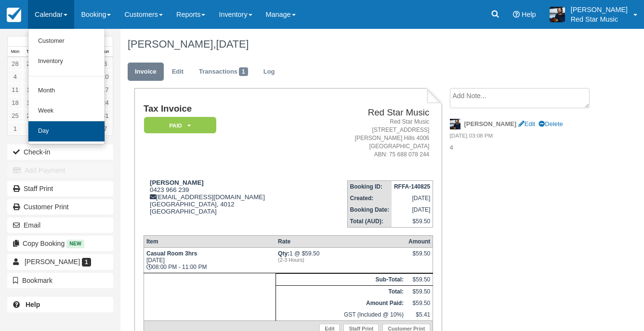 The height and width of the screenshot is (331, 644). What do you see at coordinates (557, 14) in the screenshot?
I see `img: A1` at bounding box center [557, 14].